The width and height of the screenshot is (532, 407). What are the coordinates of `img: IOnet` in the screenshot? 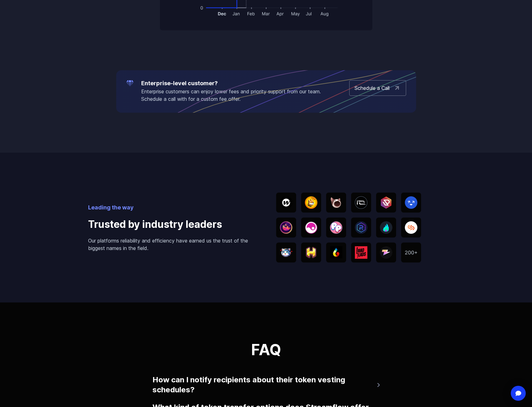 It's located at (361, 202).